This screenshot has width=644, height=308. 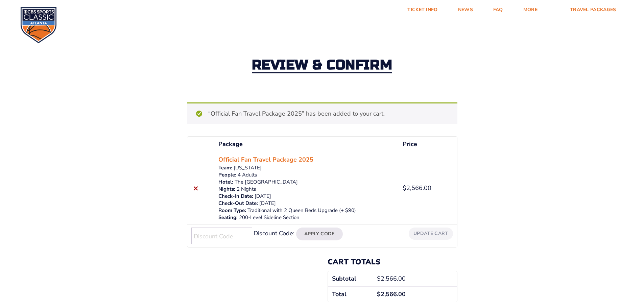 I want to click on h2: Review & Confirm, so click(x=322, y=65).